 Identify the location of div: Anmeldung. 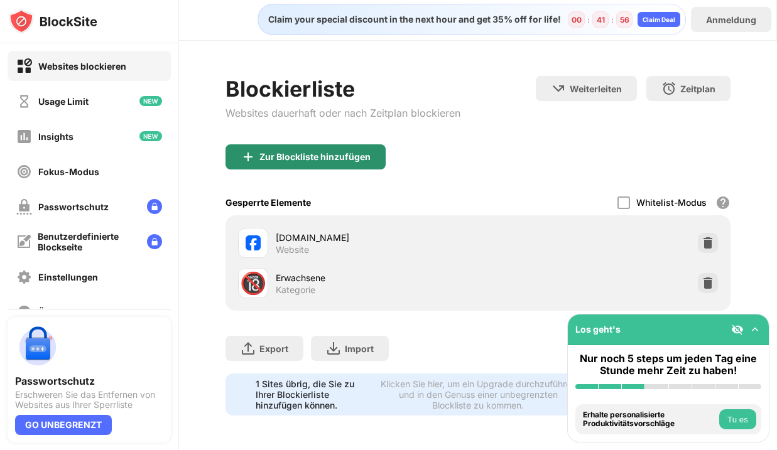
(731, 19).